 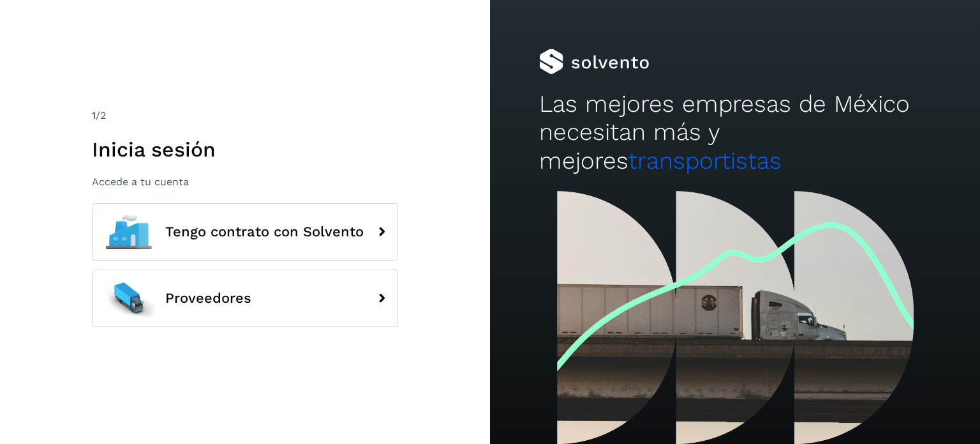 What do you see at coordinates (735, 132) in the screenshot?
I see `h2: Las mejores empresas de México necesitan más y mejores` at bounding box center [735, 132].